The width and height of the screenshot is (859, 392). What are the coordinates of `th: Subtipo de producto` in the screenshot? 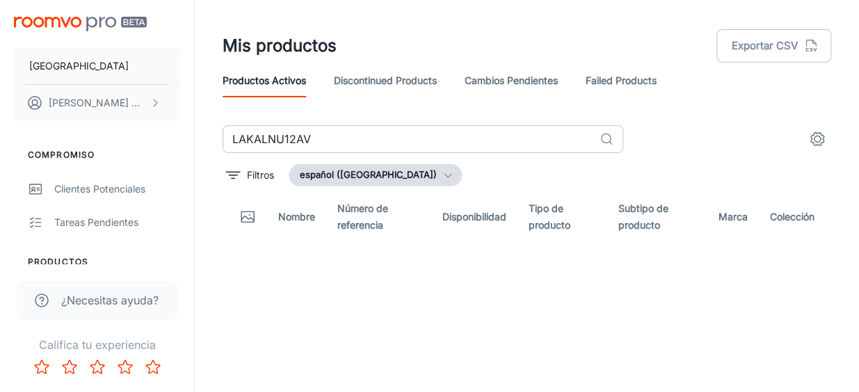 It's located at (657, 217).